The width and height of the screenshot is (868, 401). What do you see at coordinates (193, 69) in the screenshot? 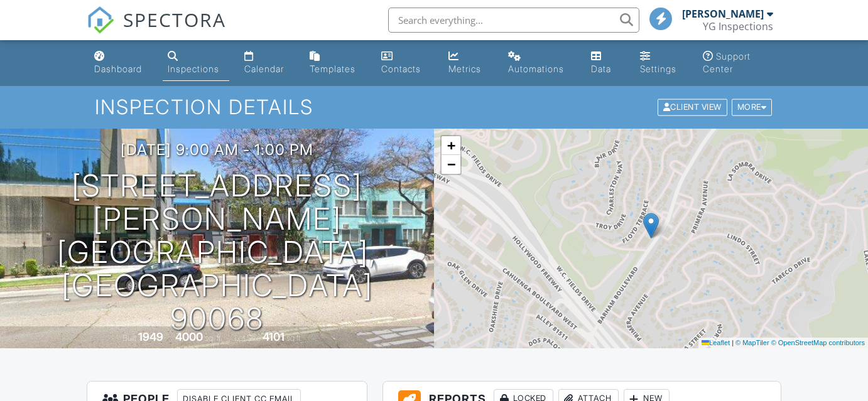
I see `div: Inspections` at bounding box center [193, 69].